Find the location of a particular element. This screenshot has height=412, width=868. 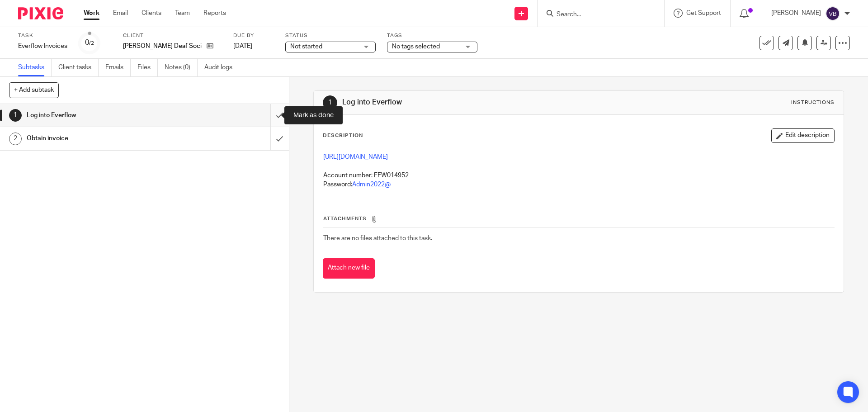

a: Files is located at coordinates (148, 67).